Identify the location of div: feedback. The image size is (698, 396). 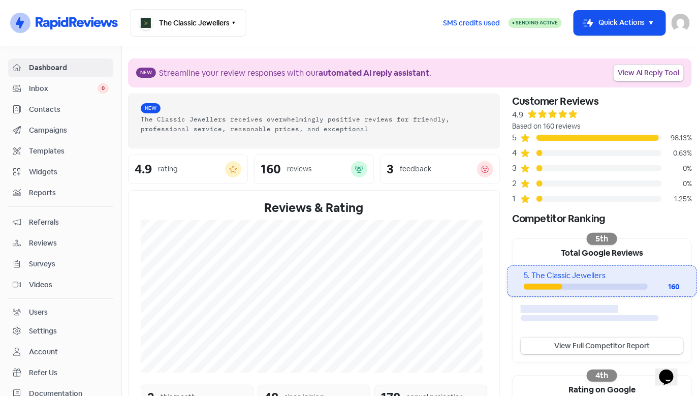
(415, 169).